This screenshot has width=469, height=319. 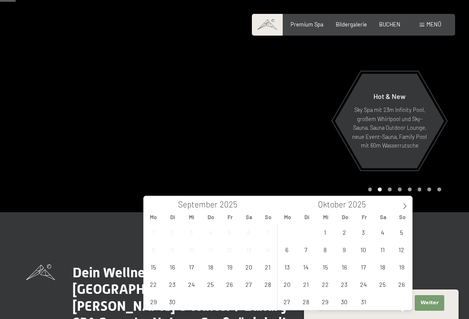 What do you see at coordinates (191, 267) in the screenshot?
I see `span: September 17, 2025` at bounding box center [191, 267].